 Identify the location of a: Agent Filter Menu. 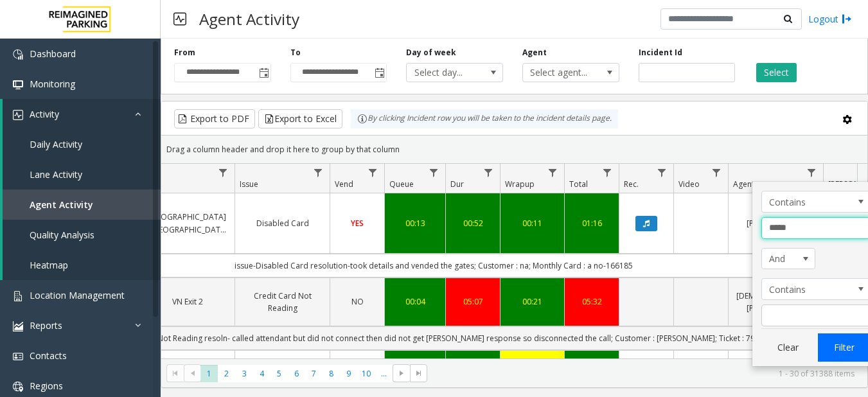
(812, 172).